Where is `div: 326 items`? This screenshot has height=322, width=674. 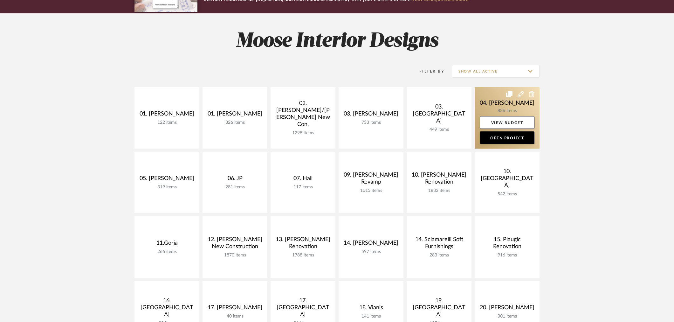
div: 326 items is located at coordinates (235, 122).